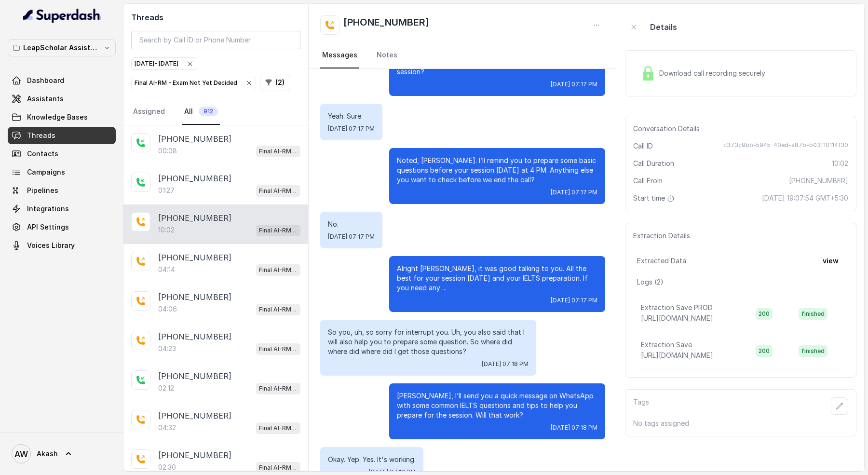 The height and width of the screenshot is (475, 868). I want to click on a: Campaigns, so click(62, 172).